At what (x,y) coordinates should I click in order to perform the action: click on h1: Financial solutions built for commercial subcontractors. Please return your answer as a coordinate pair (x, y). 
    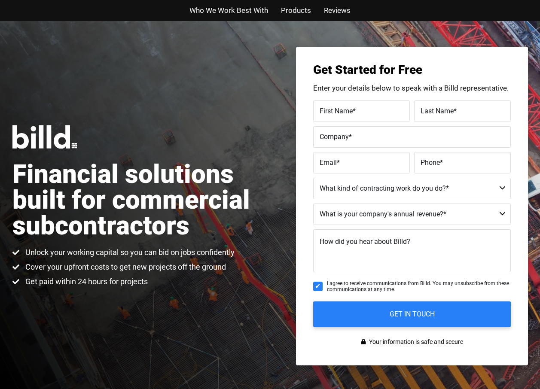
    Looking at the image, I should click on (141, 200).